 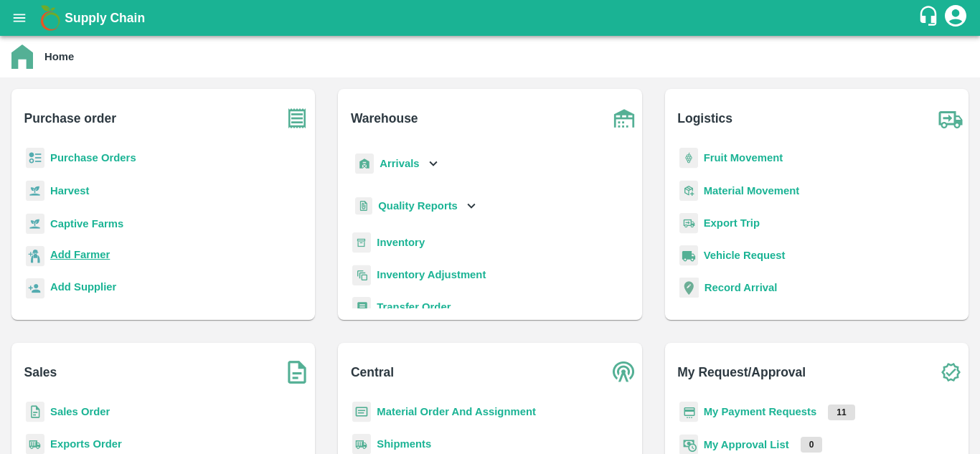 What do you see at coordinates (705, 118) in the screenshot?
I see `b: Logistics` at bounding box center [705, 118].